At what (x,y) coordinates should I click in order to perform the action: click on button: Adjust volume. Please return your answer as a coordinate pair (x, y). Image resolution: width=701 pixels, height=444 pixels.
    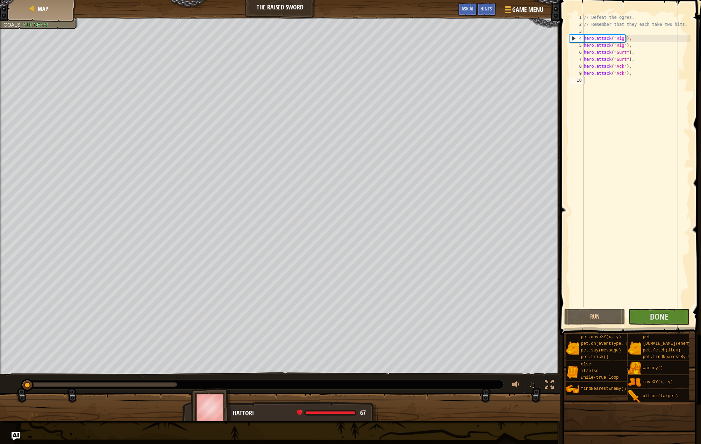
    Looking at the image, I should click on (517, 386).